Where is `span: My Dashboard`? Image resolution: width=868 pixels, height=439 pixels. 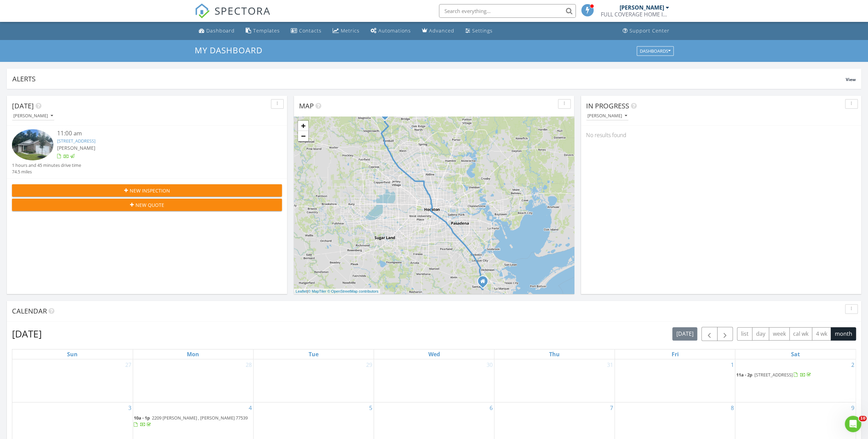 span: My Dashboard is located at coordinates (228, 50).